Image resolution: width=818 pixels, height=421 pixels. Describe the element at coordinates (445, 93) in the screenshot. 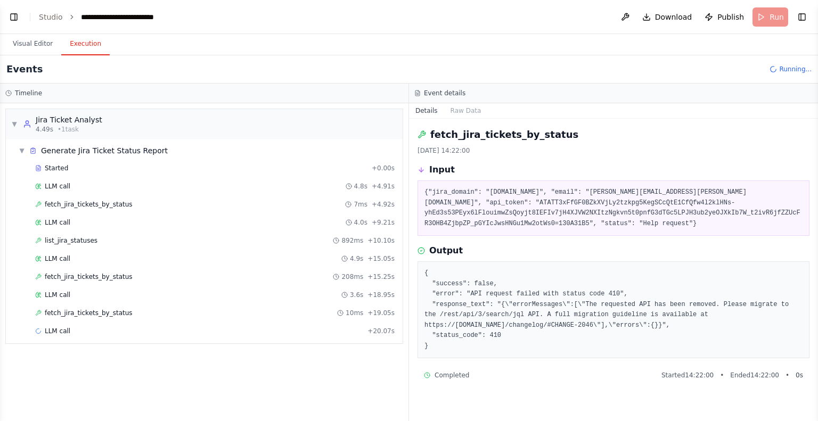

I see `h3: Event details` at that location.